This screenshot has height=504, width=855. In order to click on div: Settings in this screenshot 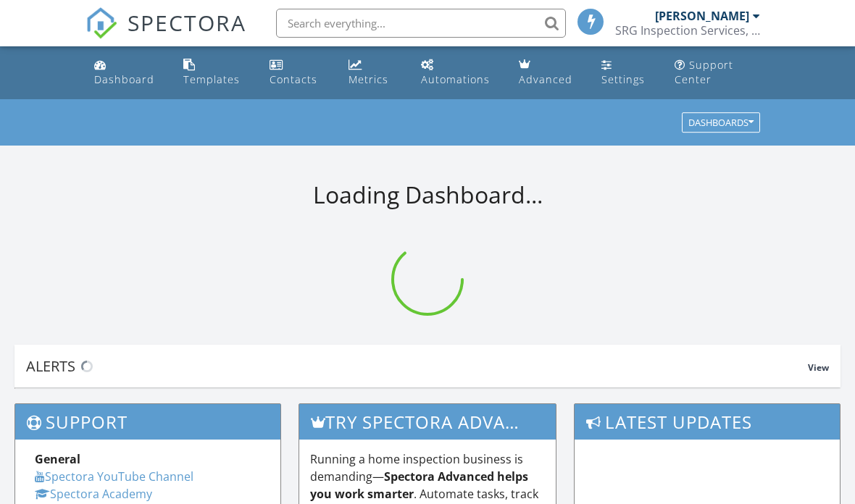, I will do `click(623, 79)`.